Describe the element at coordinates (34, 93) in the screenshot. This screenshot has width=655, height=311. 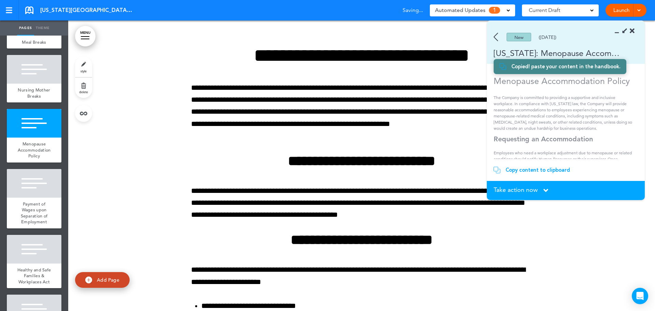
I see `a: Nursing Mother Breaks` at that location.